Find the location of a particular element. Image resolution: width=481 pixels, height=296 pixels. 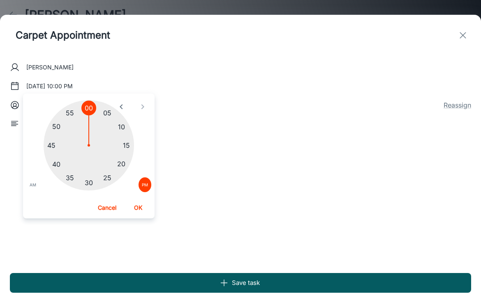

button: PM is located at coordinates (145, 185).